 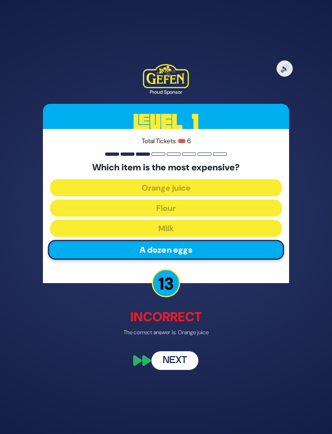 I want to click on h5: Which item is the most expensive?, so click(x=166, y=167).